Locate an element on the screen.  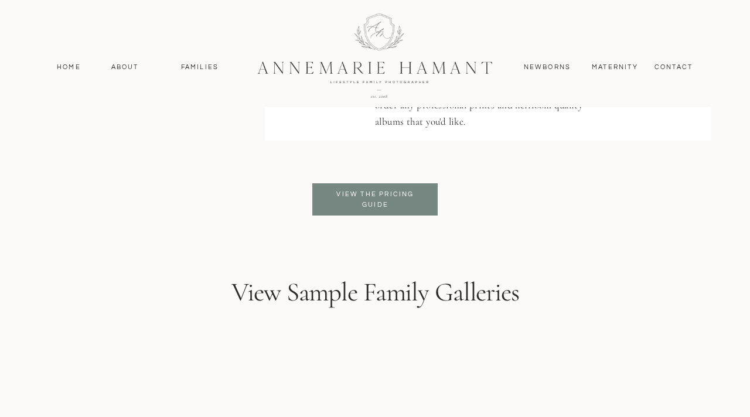
a: MAternity is located at coordinates (614, 67).